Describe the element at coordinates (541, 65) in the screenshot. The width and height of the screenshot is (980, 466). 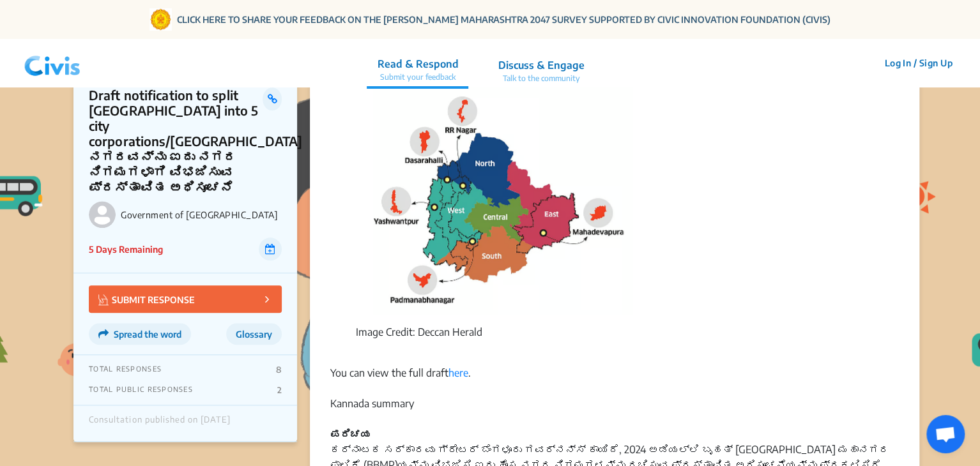
I see `p: Discuss & Engage` at that location.